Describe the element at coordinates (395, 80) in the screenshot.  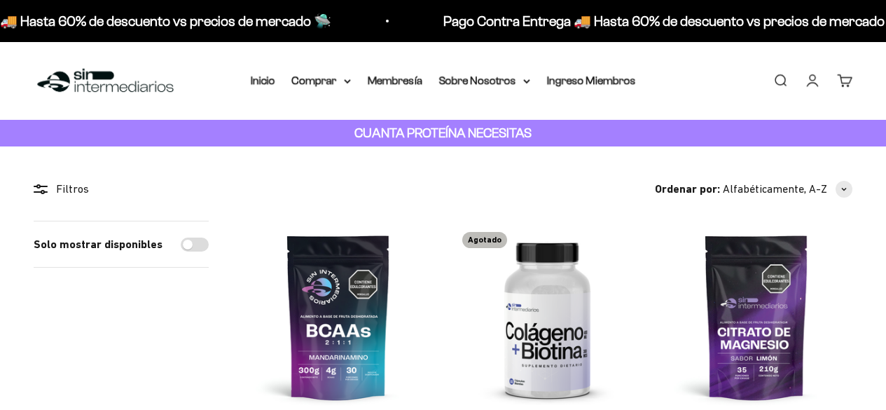
I see `a: Membresía` at that location.